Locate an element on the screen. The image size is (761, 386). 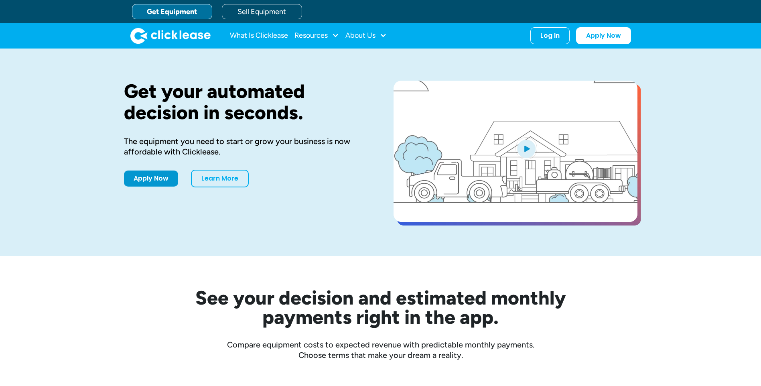
div: Log In is located at coordinates (550, 36).